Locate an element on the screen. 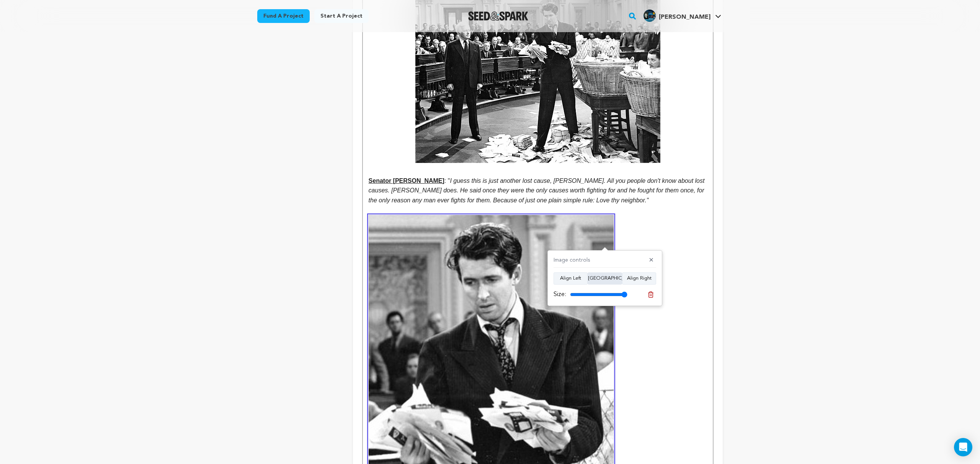  button: Align Left is located at coordinates (570, 279).